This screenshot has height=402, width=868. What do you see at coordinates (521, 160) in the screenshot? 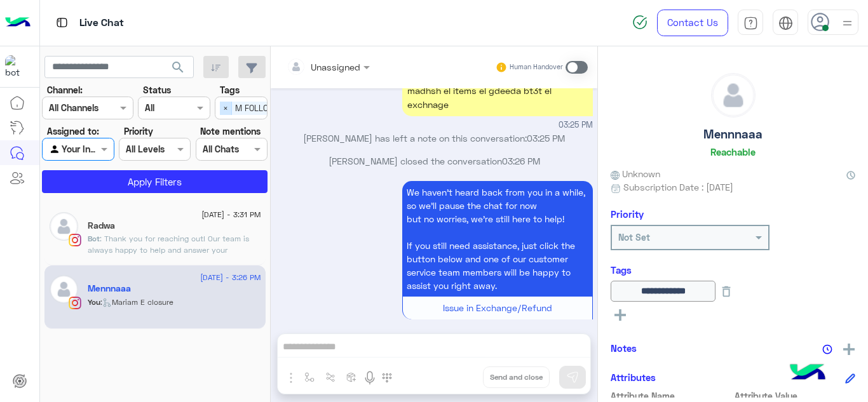
I see `span: 03:26 PM` at bounding box center [521, 160].